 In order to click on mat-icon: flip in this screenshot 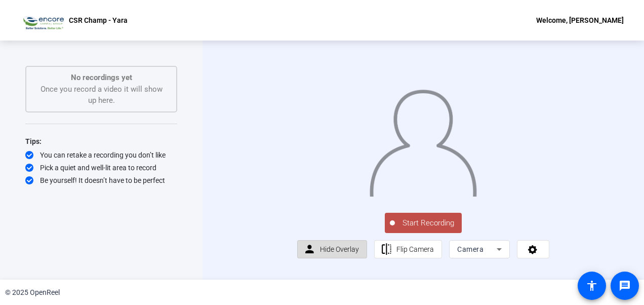, I will do `click(386, 250)`.